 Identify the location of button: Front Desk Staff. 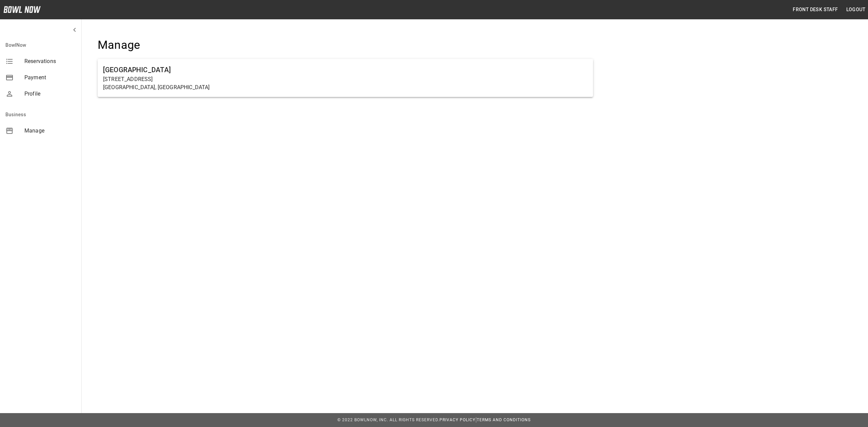
(815, 9).